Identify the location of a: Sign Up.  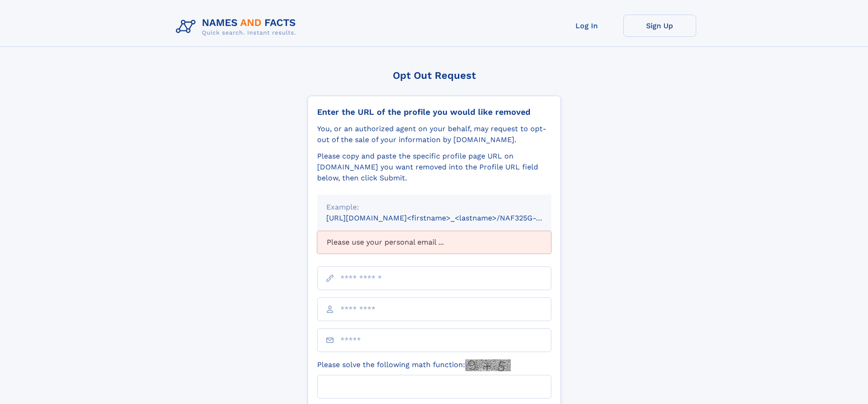
(660, 25).